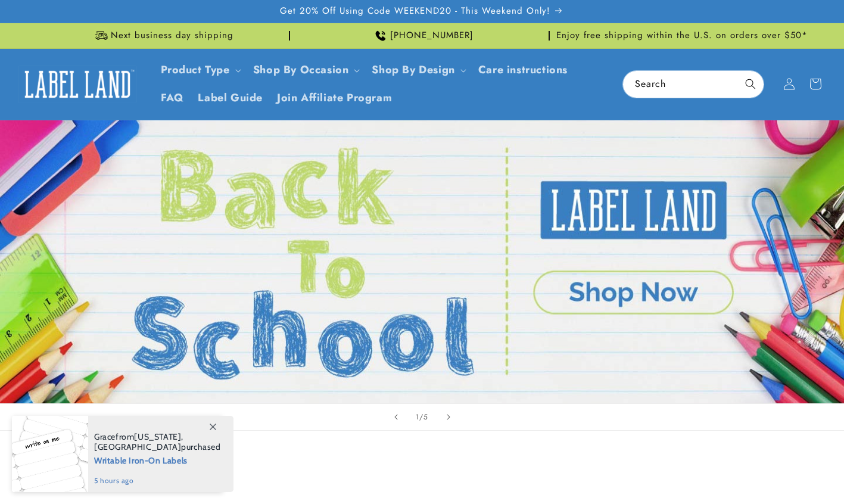 The height and width of the screenshot is (504, 844). What do you see at coordinates (196, 70) in the screenshot?
I see `a: Product Type` at bounding box center [196, 70].